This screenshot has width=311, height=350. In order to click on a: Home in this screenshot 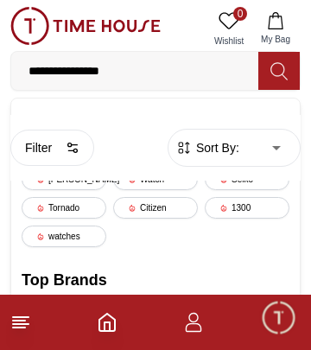, I will do `click(107, 323)`.